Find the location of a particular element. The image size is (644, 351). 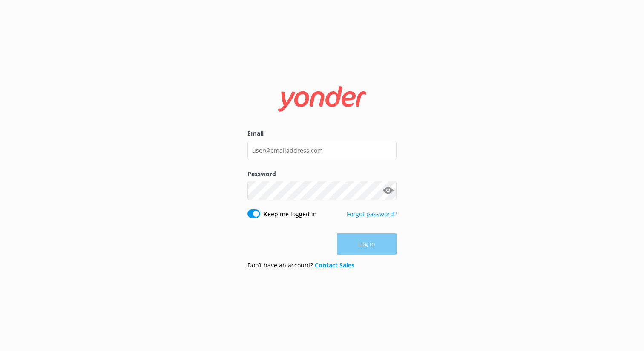

button: Show password is located at coordinates (388, 190).